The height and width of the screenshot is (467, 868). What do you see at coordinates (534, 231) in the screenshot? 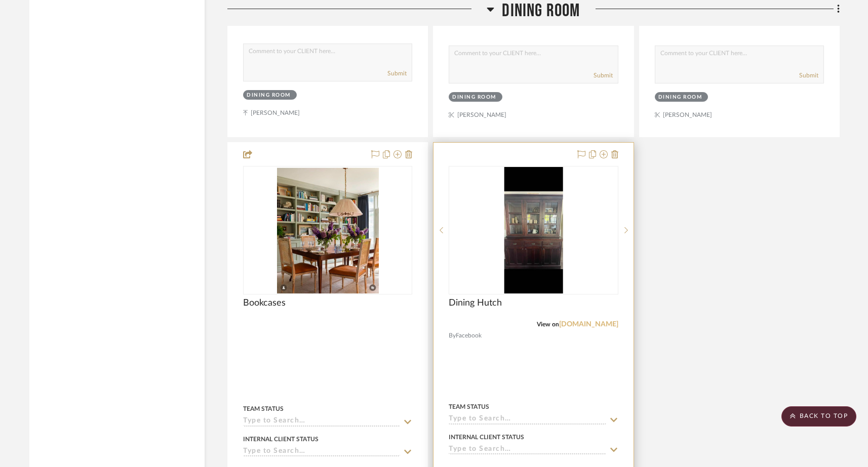
I see `img: Dining Hutch` at bounding box center [534, 231].